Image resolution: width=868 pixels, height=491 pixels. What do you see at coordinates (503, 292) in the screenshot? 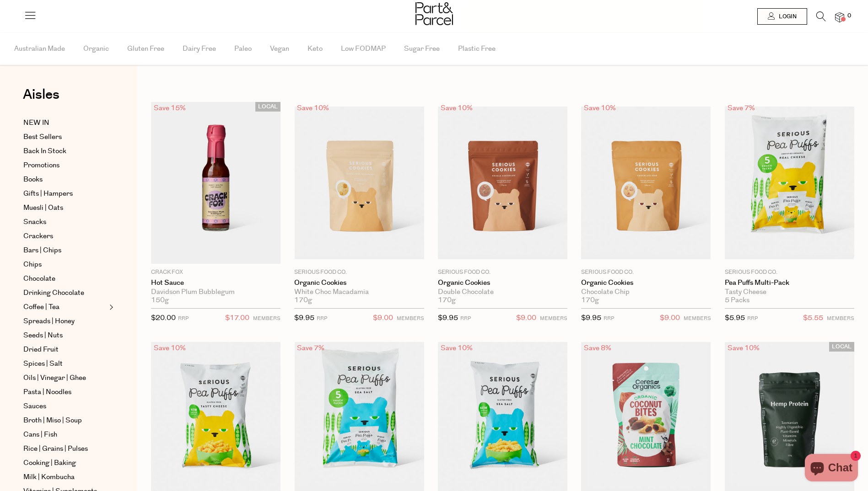
I see `div: Double Chocolate` at bounding box center [503, 292].